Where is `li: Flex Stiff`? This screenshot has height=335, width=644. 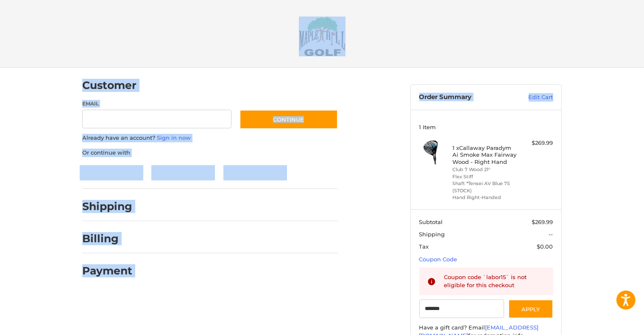
li: Flex Stiff is located at coordinates (485, 177).